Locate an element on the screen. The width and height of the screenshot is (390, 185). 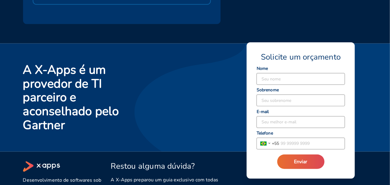
input: 99 99999 9999 is located at coordinates (312, 144).